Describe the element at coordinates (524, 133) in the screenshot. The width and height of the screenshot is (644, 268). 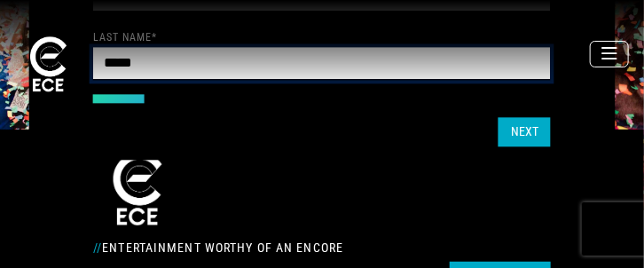
I see `button: Next` at that location.